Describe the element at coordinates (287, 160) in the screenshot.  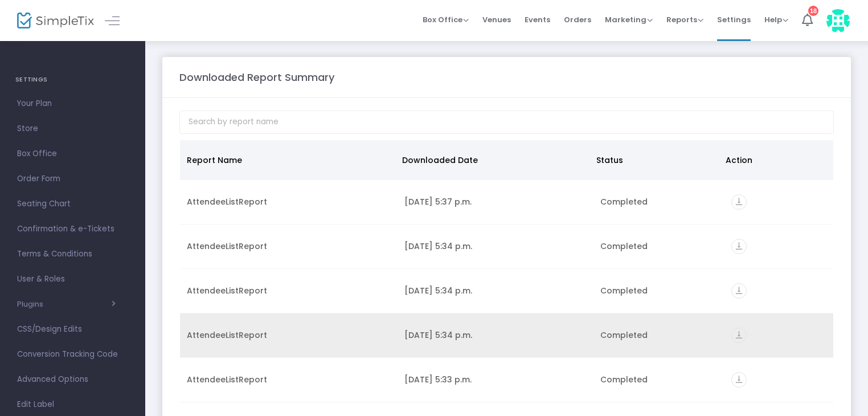
I see `th: Report Name` at that location.